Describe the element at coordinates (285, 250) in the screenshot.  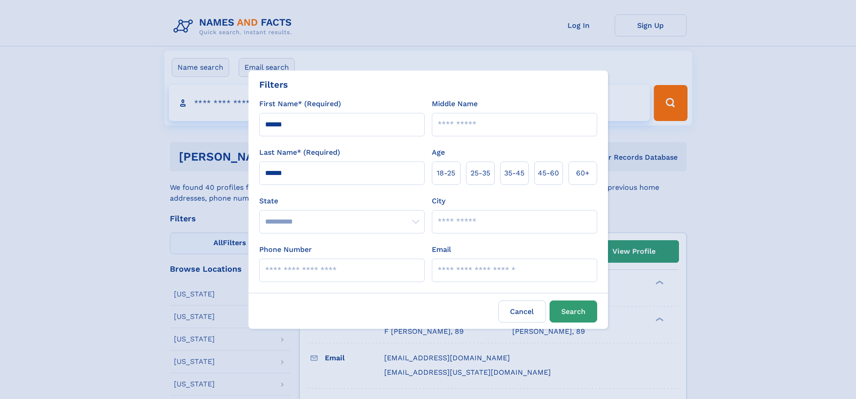
I see `label: Phone Number` at that location.